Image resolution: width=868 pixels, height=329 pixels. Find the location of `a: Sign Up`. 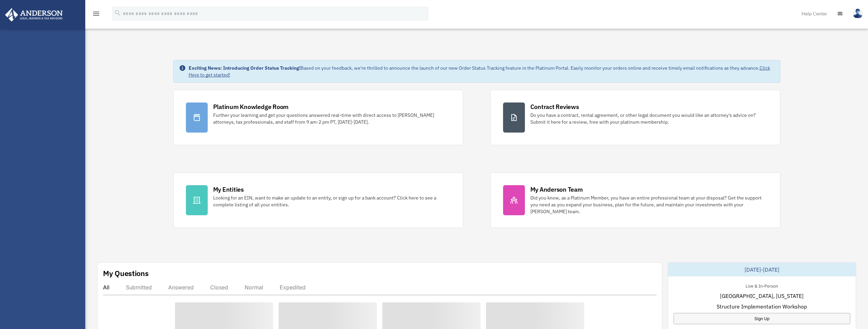

a: Sign Up is located at coordinates (762, 318).